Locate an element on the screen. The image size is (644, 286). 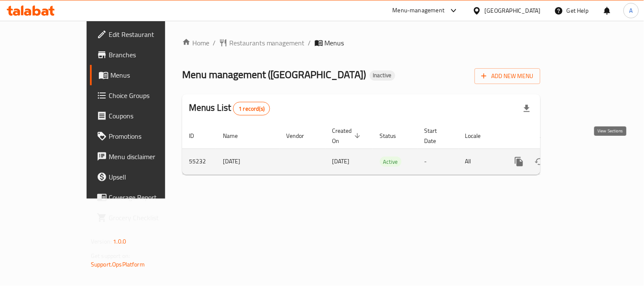
span: Vendor is located at coordinates (301, 136).